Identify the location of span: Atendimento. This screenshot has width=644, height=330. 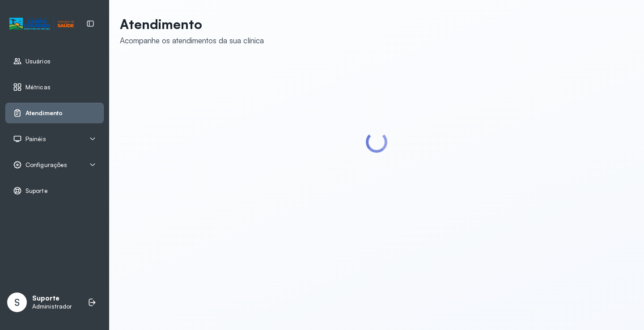
(44, 113).